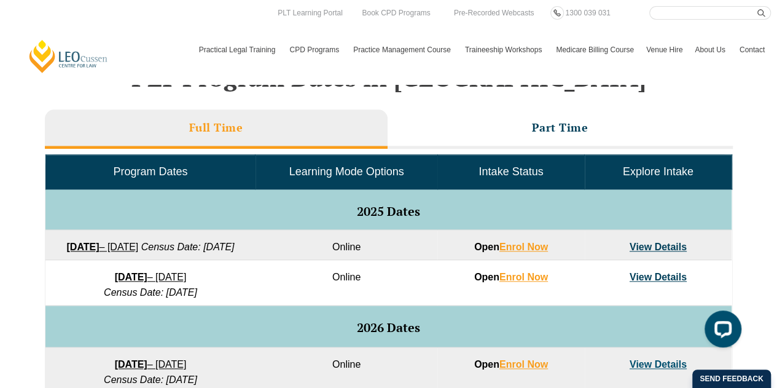  I want to click on span: Program Dates, so click(150, 171).